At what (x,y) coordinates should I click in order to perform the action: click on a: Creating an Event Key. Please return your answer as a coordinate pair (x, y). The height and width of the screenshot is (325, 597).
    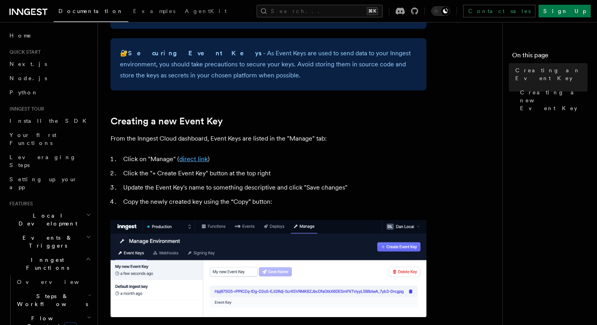
    Looking at the image, I should click on (549, 74).